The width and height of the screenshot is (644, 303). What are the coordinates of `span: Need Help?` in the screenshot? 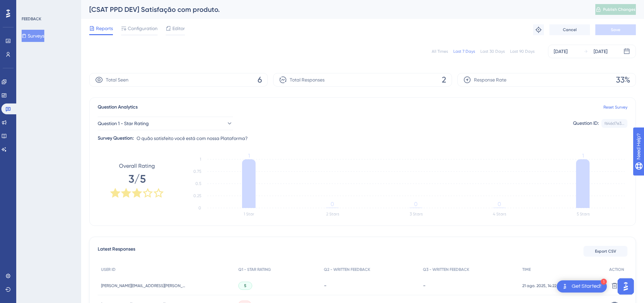 It's located at (29, 6).